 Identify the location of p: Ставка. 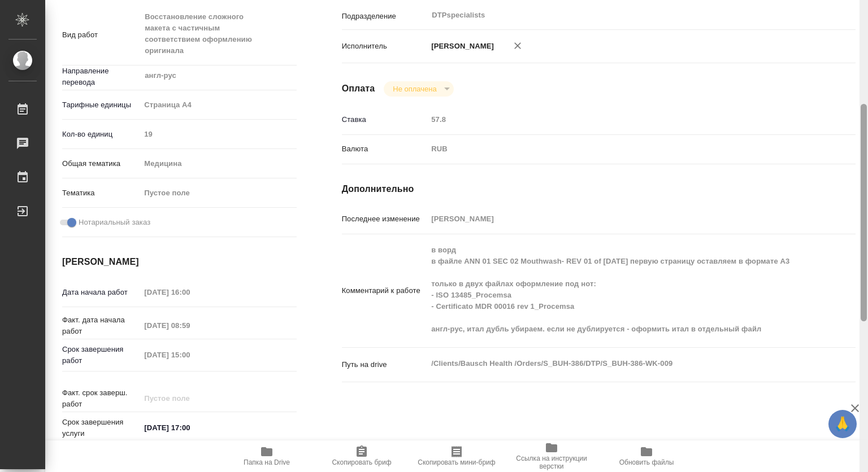
(385, 120).